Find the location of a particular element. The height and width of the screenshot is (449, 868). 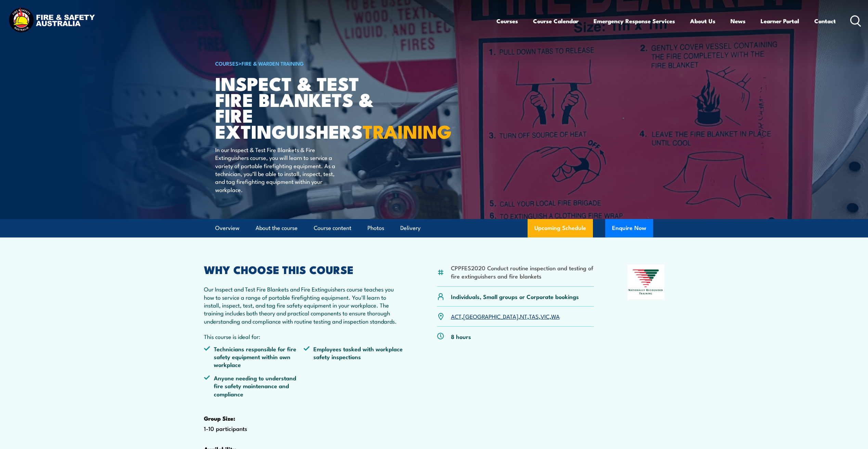

a: COURSES is located at coordinates (227, 63).